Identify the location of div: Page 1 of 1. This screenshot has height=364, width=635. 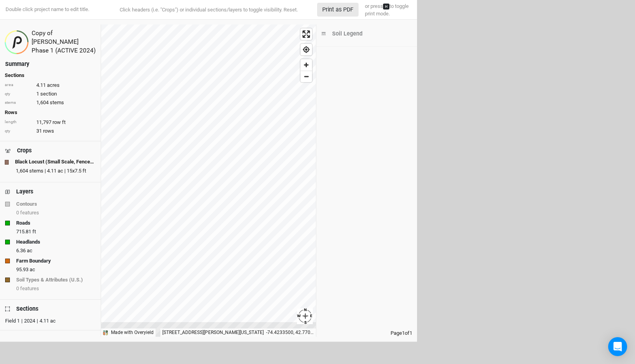
(366, 333).